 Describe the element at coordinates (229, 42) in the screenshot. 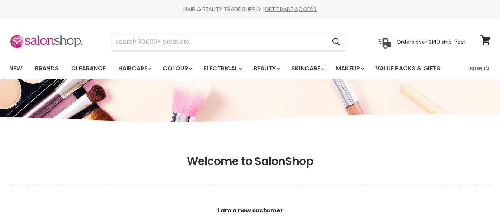

I see `form: Product` at that location.